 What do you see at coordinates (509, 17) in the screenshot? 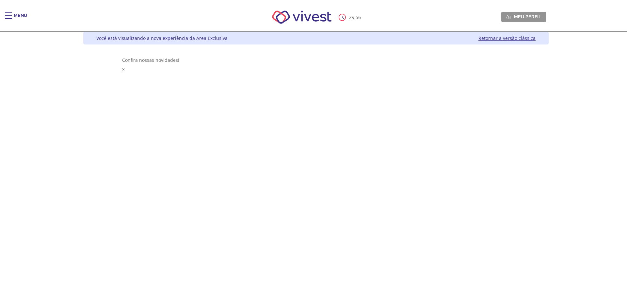
I see `img: Meu perfil` at bounding box center [509, 17].